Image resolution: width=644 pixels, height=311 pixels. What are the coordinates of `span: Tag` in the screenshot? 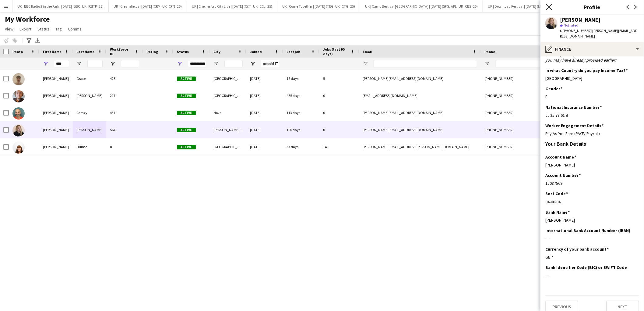 It's located at (59, 29).